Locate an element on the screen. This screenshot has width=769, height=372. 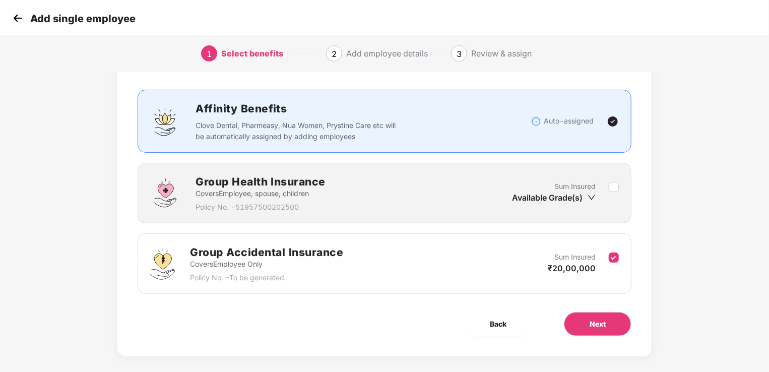
span: down is located at coordinates (592, 198).